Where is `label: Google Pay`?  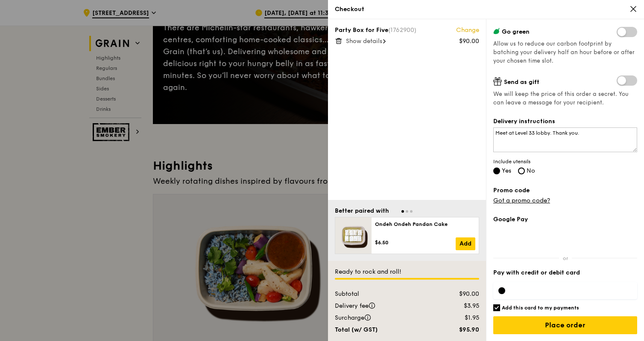
label: Google Pay is located at coordinates (565, 220).